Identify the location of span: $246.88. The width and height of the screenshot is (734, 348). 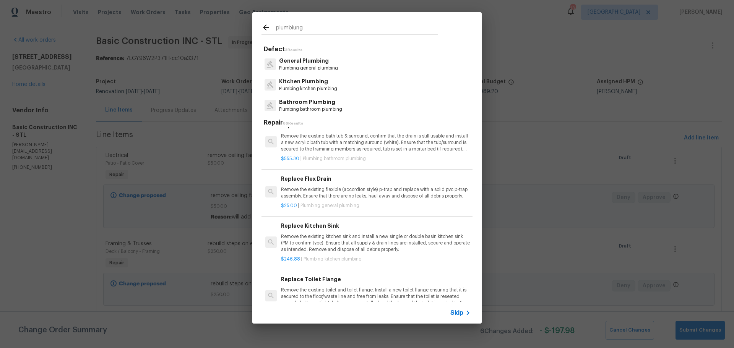
(291, 259).